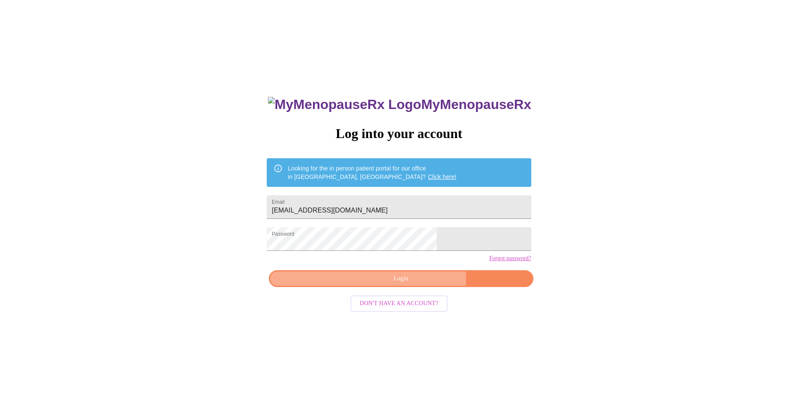 The height and width of the screenshot is (399, 798). I want to click on a: Don't have an account?, so click(399, 303).